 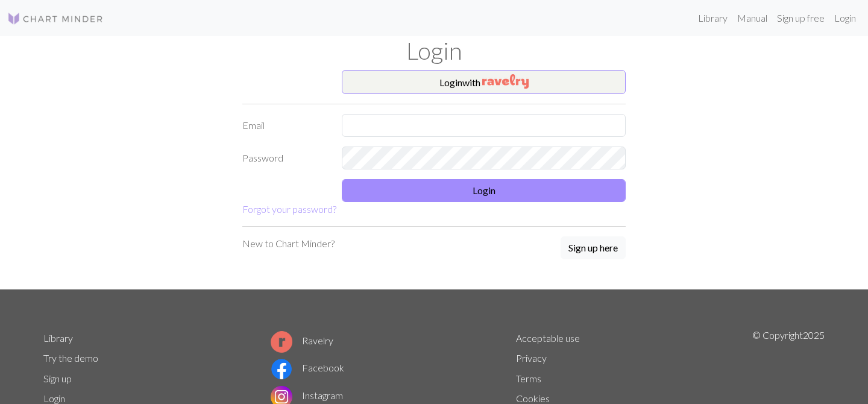 I want to click on a: Try the demo, so click(x=71, y=357).